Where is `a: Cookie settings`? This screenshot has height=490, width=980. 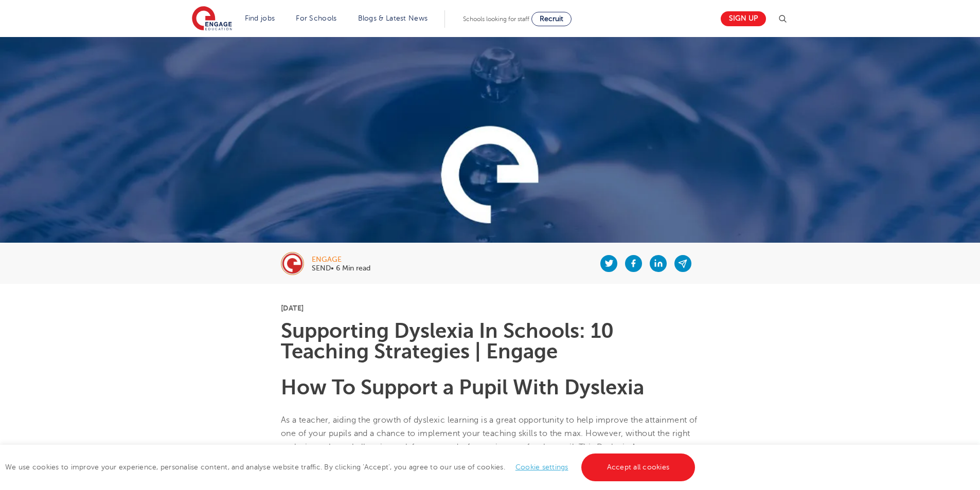 a: Cookie settings is located at coordinates (542, 467).